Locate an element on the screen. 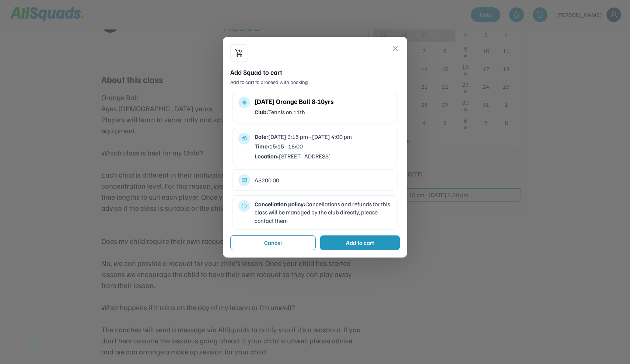  div: Add to cart is located at coordinates (360, 243).